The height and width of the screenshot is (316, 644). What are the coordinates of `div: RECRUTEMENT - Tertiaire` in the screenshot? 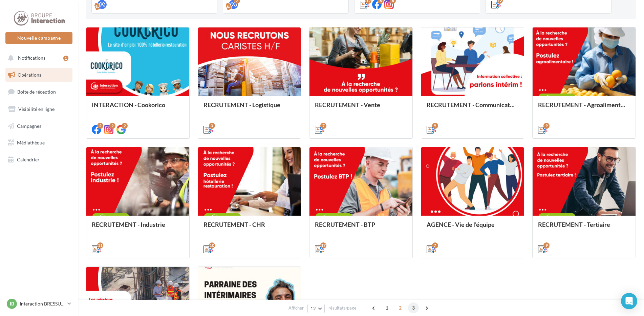 It's located at (584, 228).